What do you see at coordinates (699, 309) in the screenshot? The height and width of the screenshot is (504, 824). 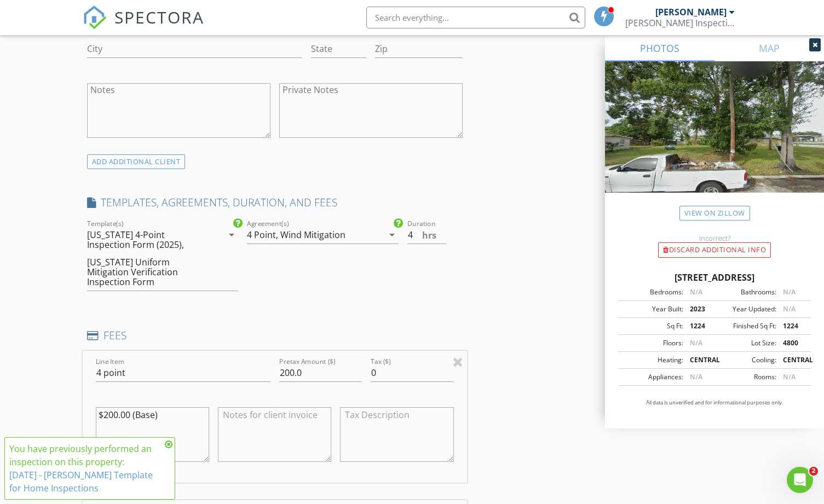 I see `div: 2023` at bounding box center [699, 309].